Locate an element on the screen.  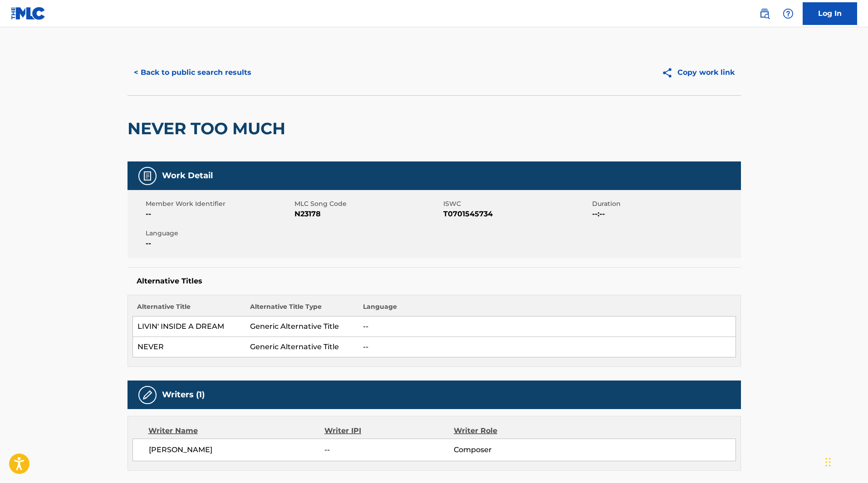
span: Member Work Identifier is located at coordinates (218, 204).